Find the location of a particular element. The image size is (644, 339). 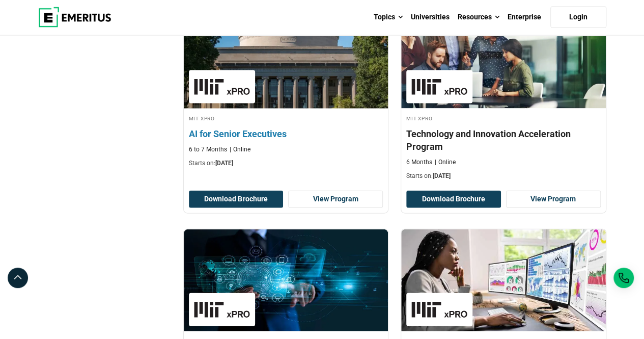

a: Technology Course by MIT xPRO - November 13, 2025 MIT xPRO MIT xPRO Technology and Innovation Acc... is located at coordinates (503, 96).